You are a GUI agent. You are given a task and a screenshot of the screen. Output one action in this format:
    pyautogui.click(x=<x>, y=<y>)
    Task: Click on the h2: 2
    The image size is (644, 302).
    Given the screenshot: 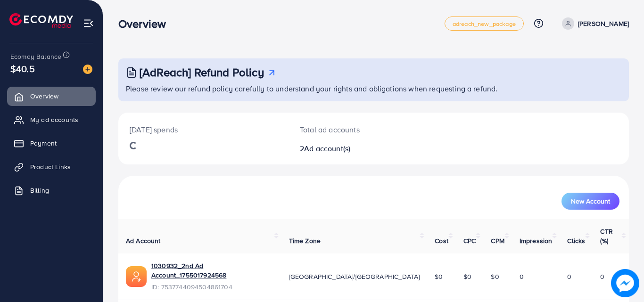 What is the action you would take?
    pyautogui.click(x=352, y=149)
    